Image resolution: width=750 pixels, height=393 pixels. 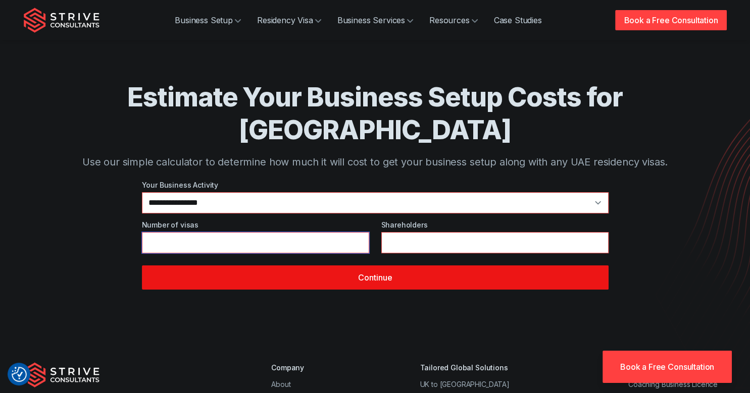 What do you see at coordinates (255, 225) in the screenshot?
I see `label: Number of visas` at bounding box center [255, 225].